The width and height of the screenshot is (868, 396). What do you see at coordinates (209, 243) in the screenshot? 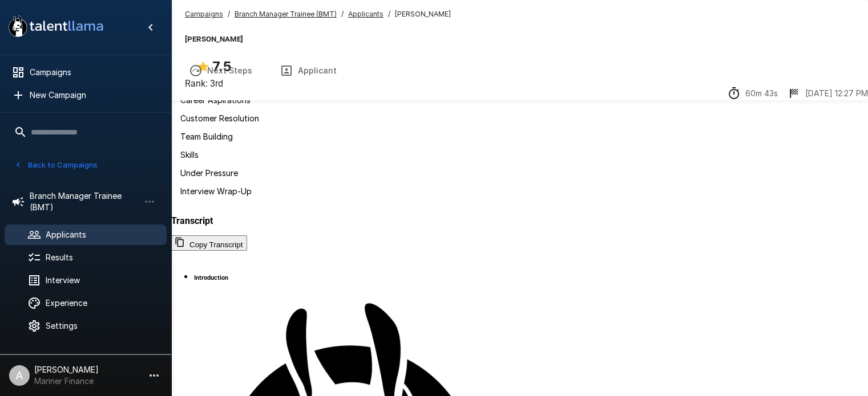
I see `button: Copy transcript` at bounding box center [209, 243].